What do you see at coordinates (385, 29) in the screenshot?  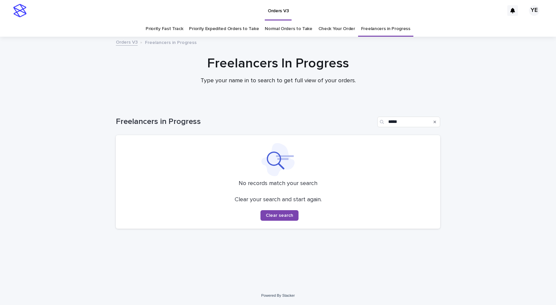 I see `a: Freelancers in Progress` at bounding box center [385, 29].